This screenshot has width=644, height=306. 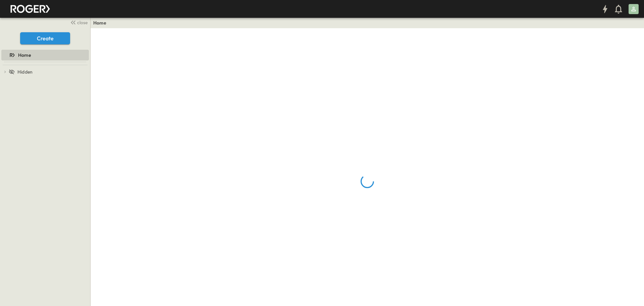 I want to click on nav: breadcrumbs, so click(x=102, y=23).